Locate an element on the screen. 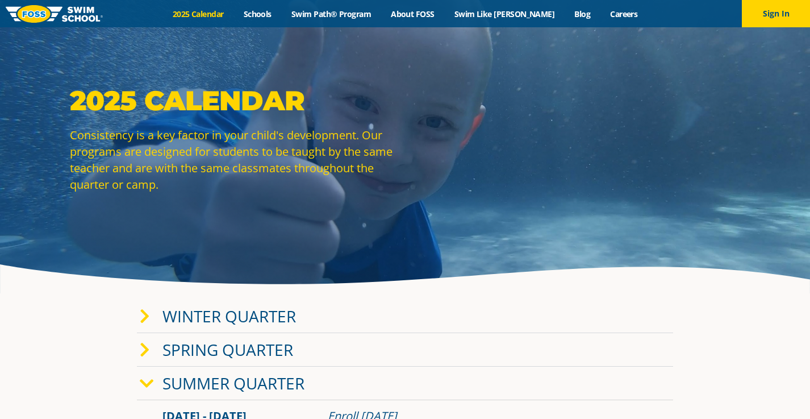 The image size is (810, 419). strong: 2025 Calendar is located at coordinates (187, 101).